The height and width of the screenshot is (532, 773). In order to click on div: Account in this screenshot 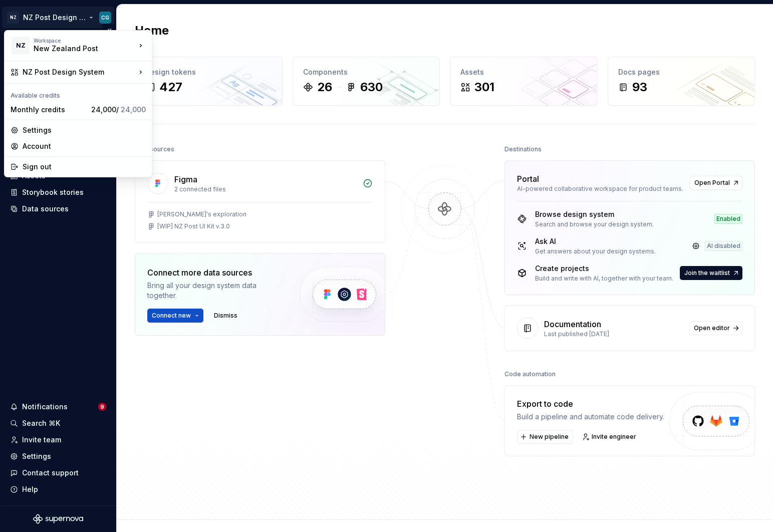, I will do `click(84, 146)`.